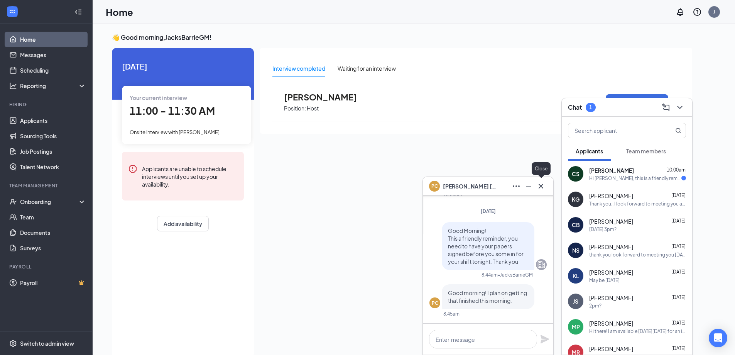 The width and height of the screenshot is (735, 355). What do you see at coordinates (183, 223) in the screenshot?
I see `button: Add availability` at bounding box center [183, 223].